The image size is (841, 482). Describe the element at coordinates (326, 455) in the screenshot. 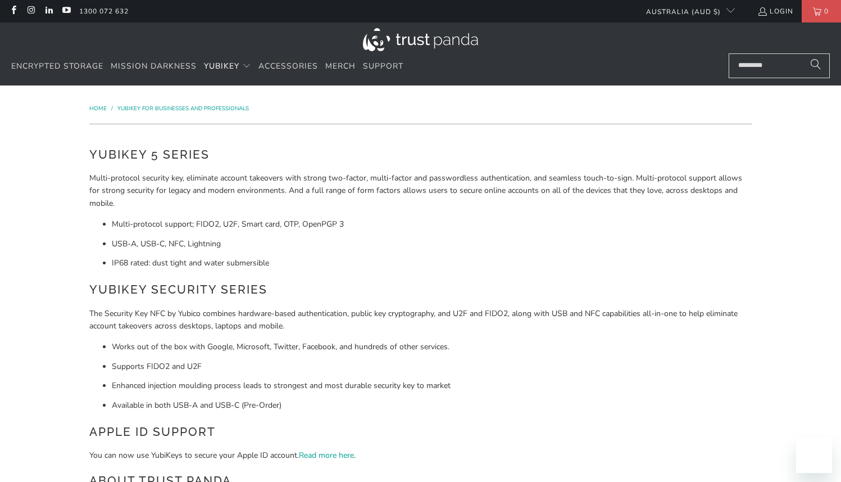

I see `a: Read more here` at that location.